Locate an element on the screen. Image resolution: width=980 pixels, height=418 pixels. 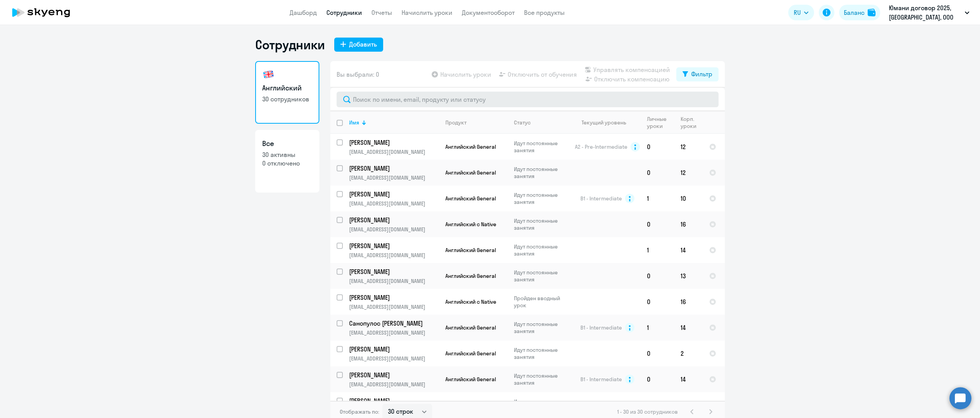
td: 2 is located at coordinates (689, 354).